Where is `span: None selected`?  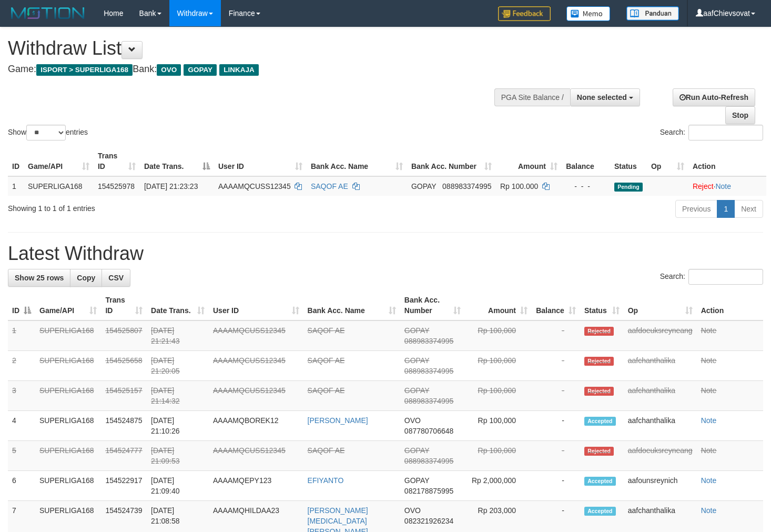
span: None selected is located at coordinates (602, 98).